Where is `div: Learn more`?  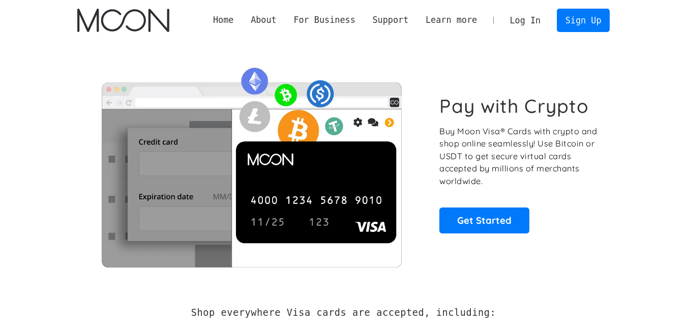 div: Learn more is located at coordinates (451, 20).